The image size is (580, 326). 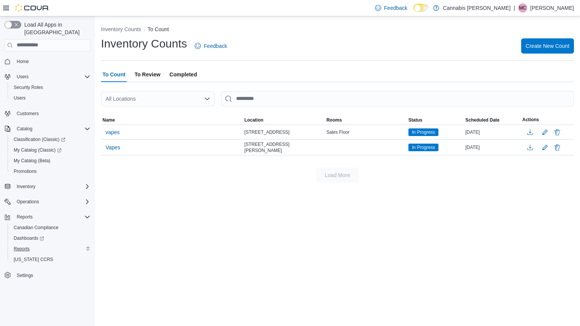 What do you see at coordinates (50, 87) in the screenshot?
I see `span: Security Roles` at bounding box center [50, 87].